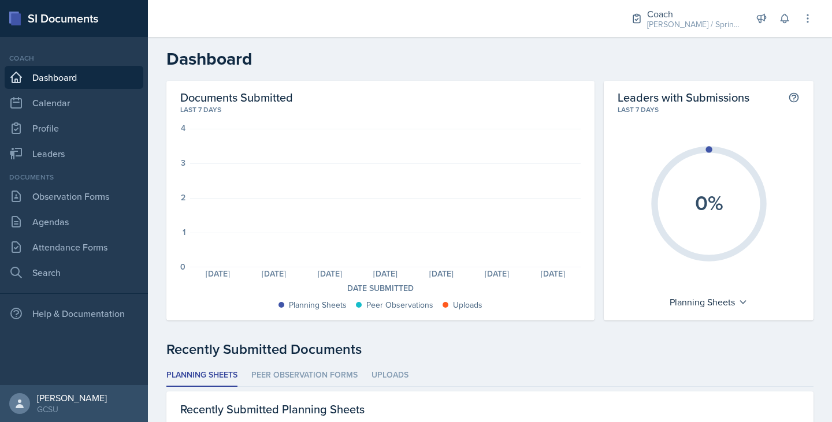  I want to click on a: Search, so click(74, 273).